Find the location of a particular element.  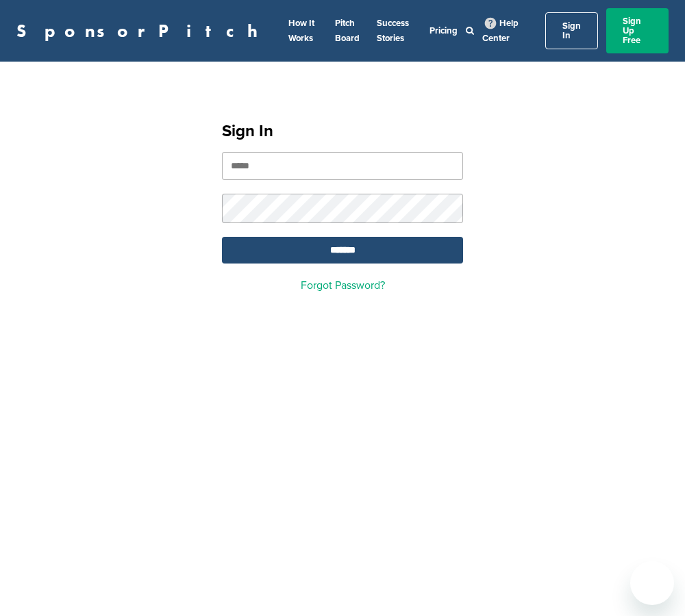

a: Success Stories is located at coordinates (392, 31).